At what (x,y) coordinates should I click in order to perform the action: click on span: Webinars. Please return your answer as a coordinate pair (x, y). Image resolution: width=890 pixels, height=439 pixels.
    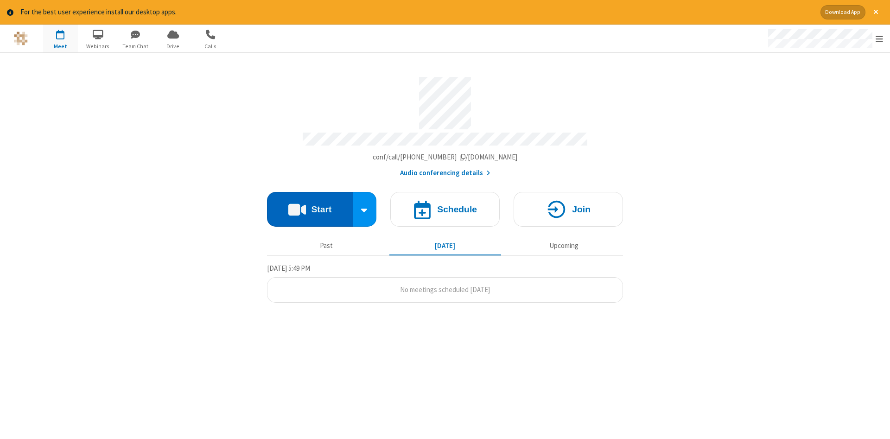
    Looking at the image, I should click on (98, 46).